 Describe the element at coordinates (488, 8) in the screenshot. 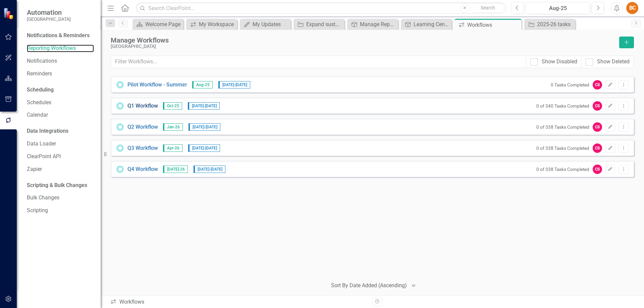

I see `span: Search` at that location.